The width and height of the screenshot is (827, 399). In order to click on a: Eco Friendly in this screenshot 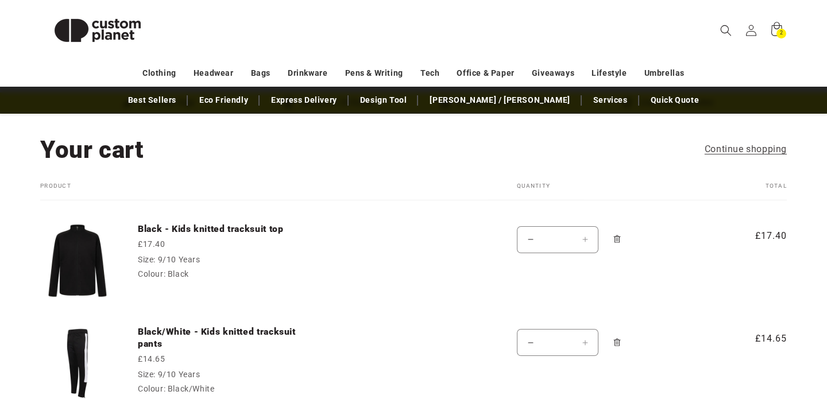, I will do `click(223, 100)`.